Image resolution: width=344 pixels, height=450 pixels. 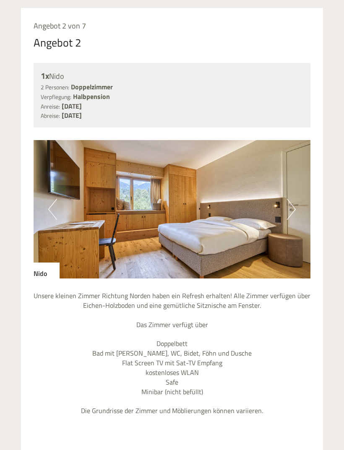 What do you see at coordinates (172, 209) in the screenshot?
I see `img: image` at bounding box center [172, 209].